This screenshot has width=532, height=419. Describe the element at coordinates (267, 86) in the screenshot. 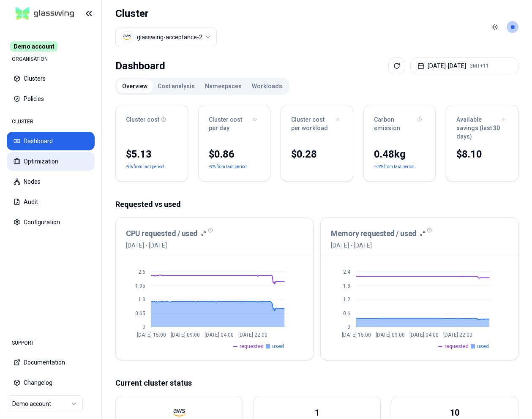

I see `button: Workloads` at that location.